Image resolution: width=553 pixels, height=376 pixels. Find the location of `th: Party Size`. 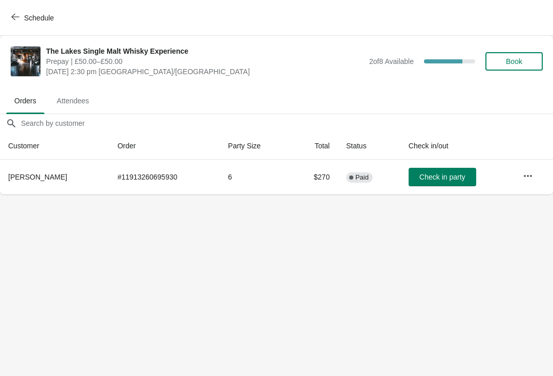

th: Party Size is located at coordinates (255, 146).